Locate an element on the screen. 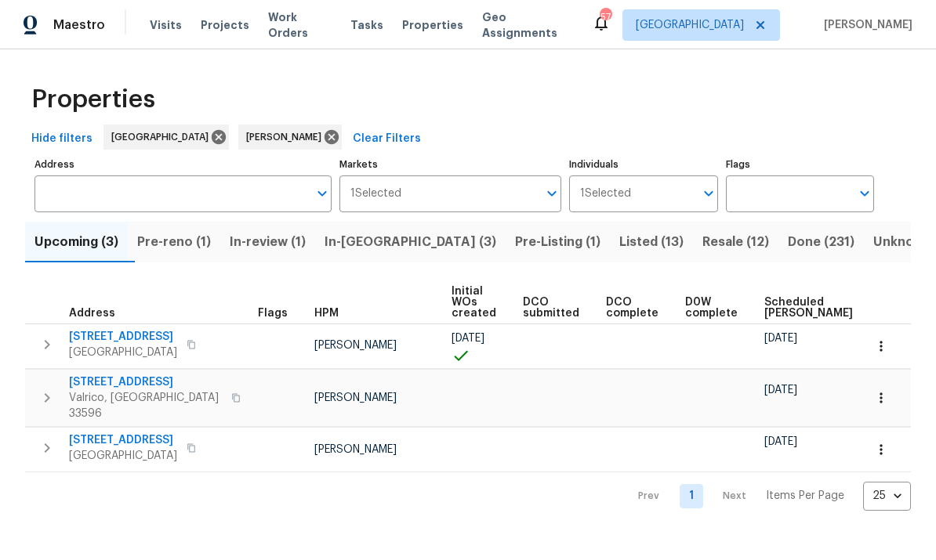  span: Address is located at coordinates (92, 314).